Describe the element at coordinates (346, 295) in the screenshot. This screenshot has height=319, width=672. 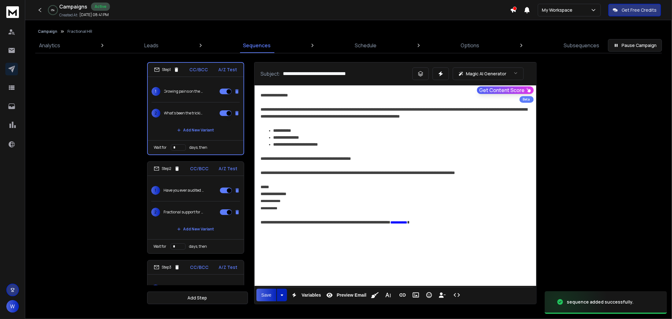
I see `button: Preview Email` at that location.